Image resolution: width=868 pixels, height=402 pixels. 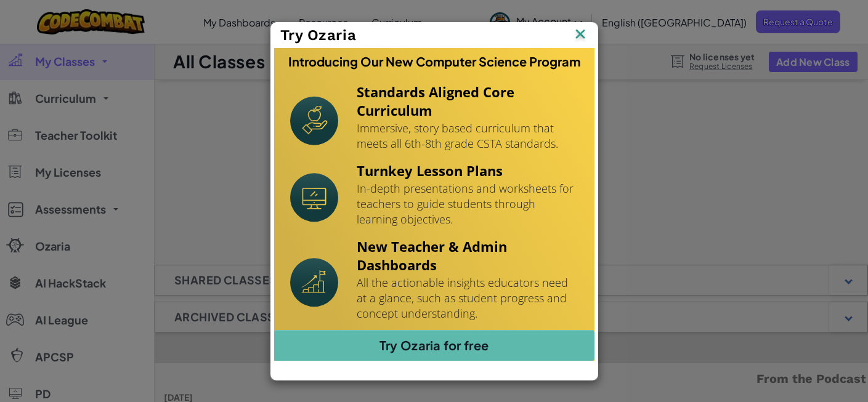 What do you see at coordinates (468, 101) in the screenshot?
I see `h4: Standards Aligned Core Curriculum` at bounding box center [468, 101].